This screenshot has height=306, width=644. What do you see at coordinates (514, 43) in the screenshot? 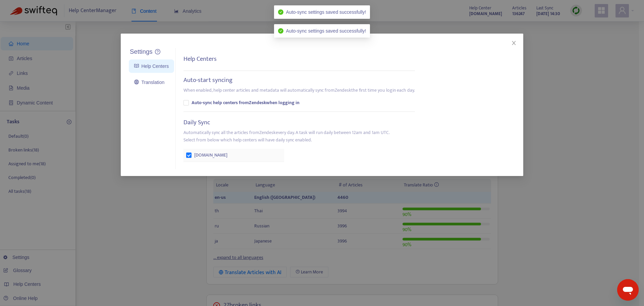
I see `button: Close` at bounding box center [514, 43].